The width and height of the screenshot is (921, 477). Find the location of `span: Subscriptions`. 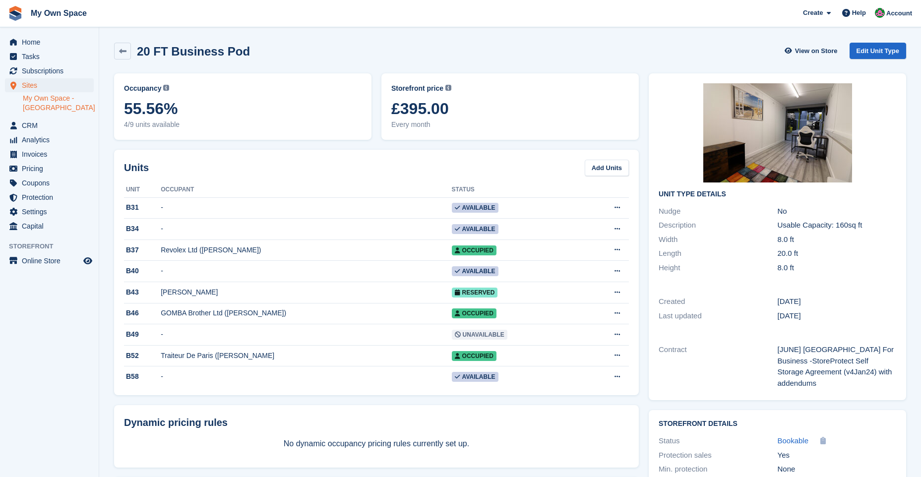

span: Subscriptions is located at coordinates (52, 71).